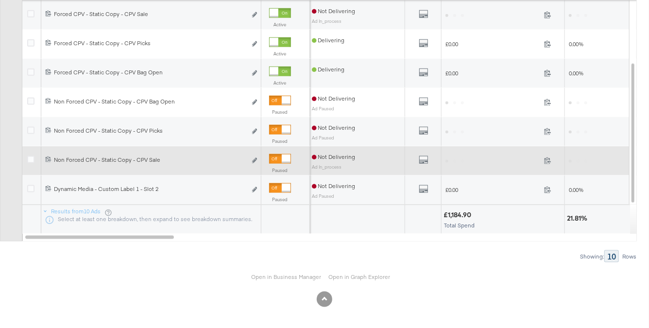 The width and height of the screenshot is (649, 328). Describe the element at coordinates (150, 72) in the screenshot. I see `div: Forced CPV - Static Copy - CPV Bag Open` at that location.